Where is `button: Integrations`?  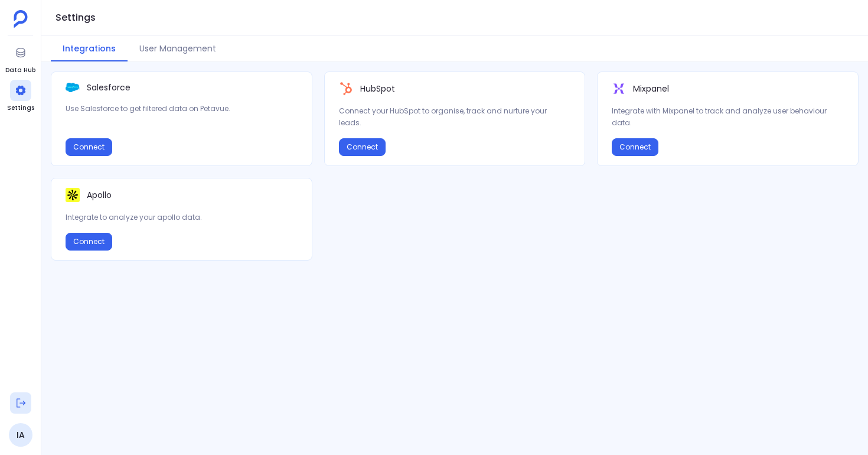
button: Integrations is located at coordinates (89, 48).